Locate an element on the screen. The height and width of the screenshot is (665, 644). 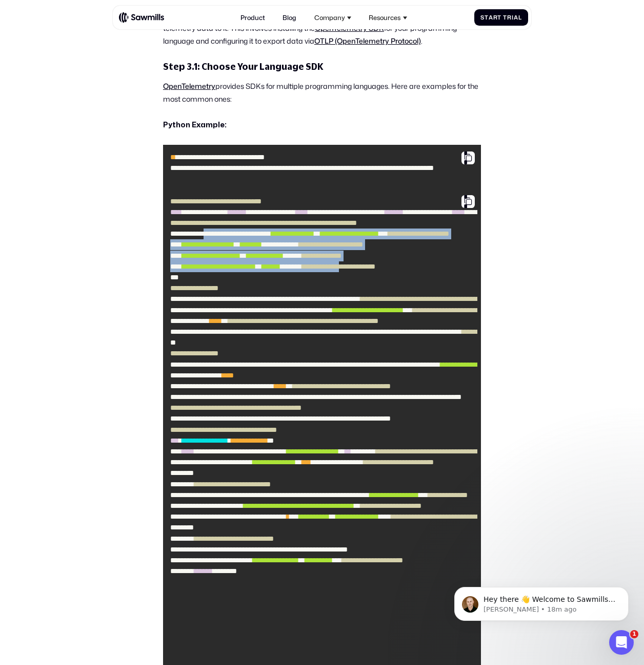
div: message notification from Winston, 18m ago. Hey there 👋 Welcome to Sawmills. The smart telemetry ... is located at coordinates (103, 39).